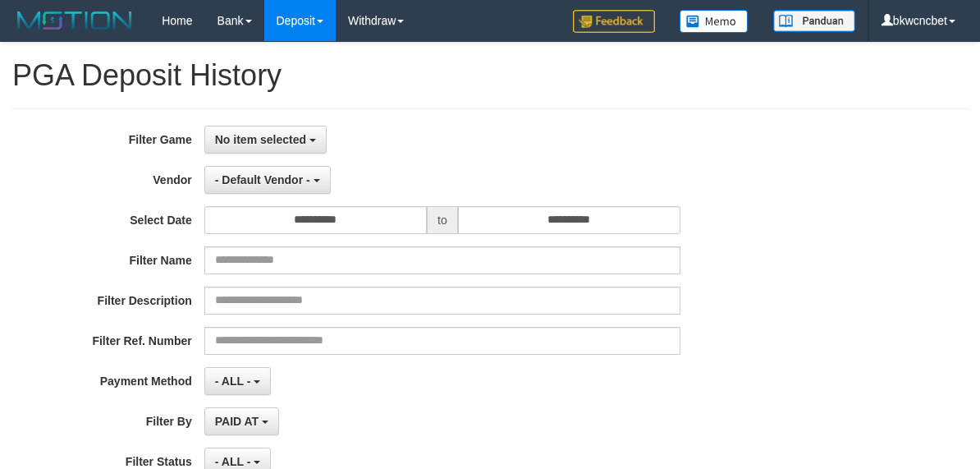 This screenshot has height=469, width=980. What do you see at coordinates (241, 421) in the screenshot?
I see `button: PAID AT` at bounding box center [241, 421].